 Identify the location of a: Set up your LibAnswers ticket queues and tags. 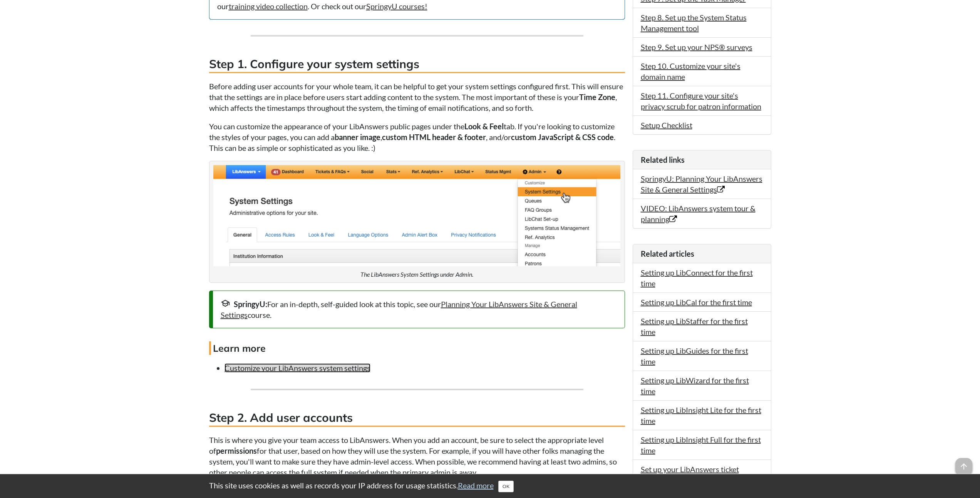
(690, 474).